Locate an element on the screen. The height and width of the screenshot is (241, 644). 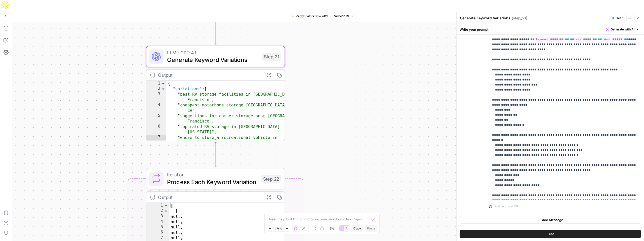
div: Step 22 is located at coordinates (271, 178).